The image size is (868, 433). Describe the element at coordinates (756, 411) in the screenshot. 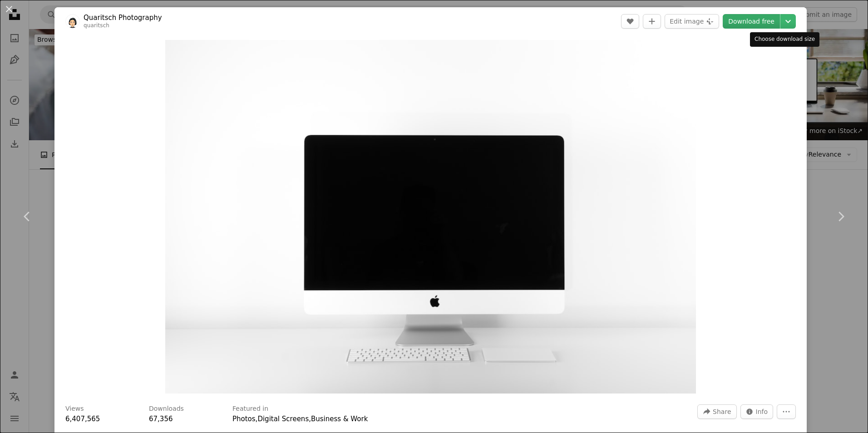

I see `button: Stats about this image` at that location.